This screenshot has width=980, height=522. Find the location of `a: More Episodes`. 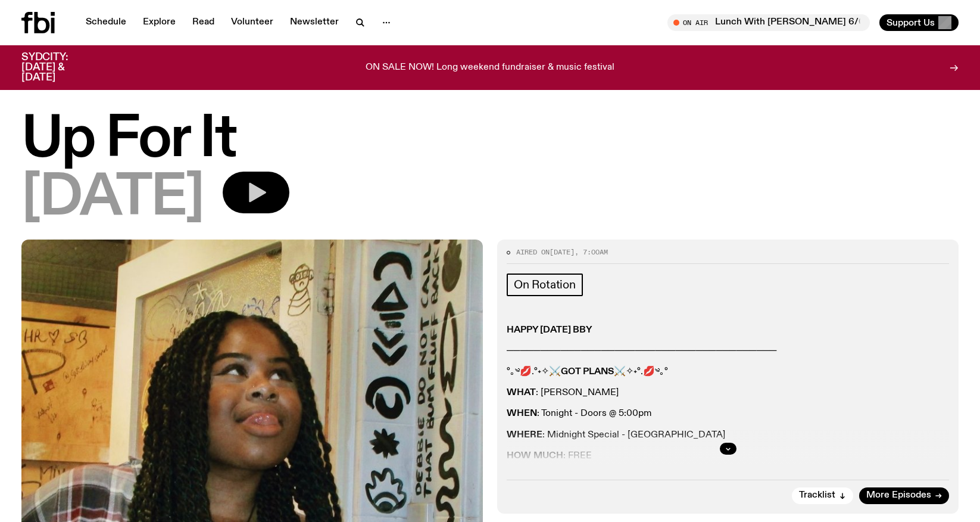

a: More Episodes is located at coordinates (904, 496).